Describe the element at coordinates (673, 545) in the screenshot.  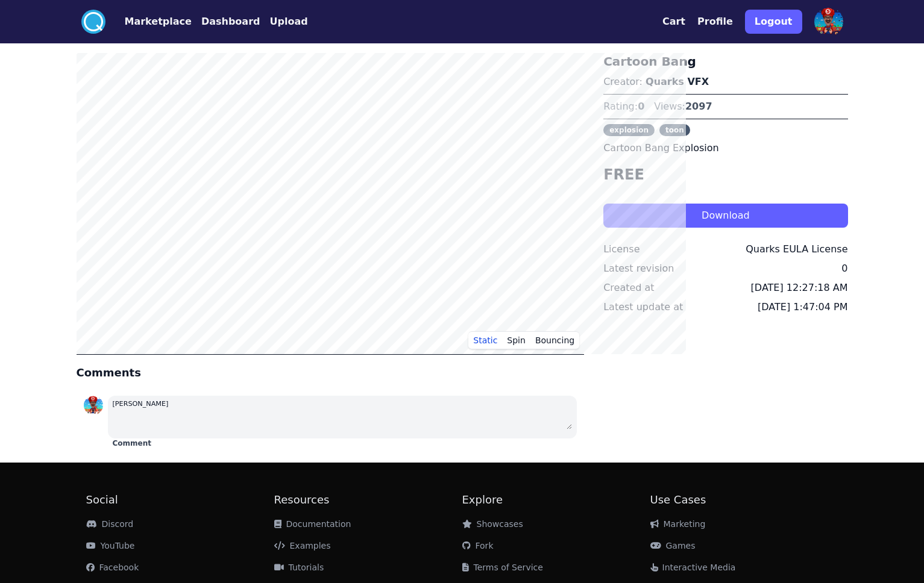
I see `a: Games` at that location.